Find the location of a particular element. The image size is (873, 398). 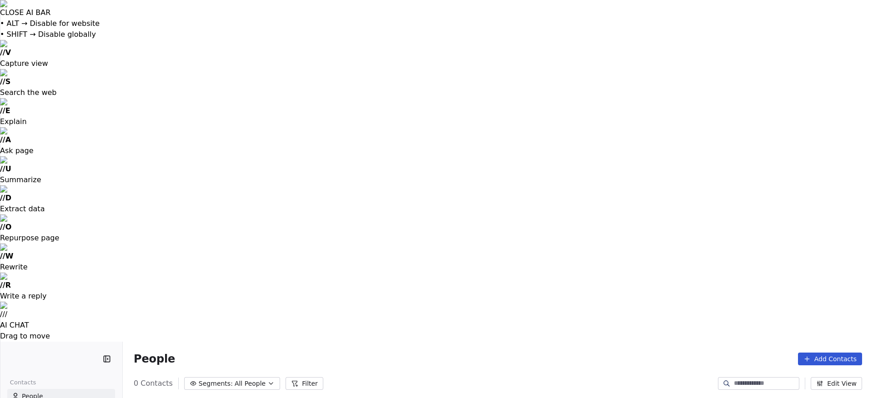

button: Filter is located at coordinates (304, 384).